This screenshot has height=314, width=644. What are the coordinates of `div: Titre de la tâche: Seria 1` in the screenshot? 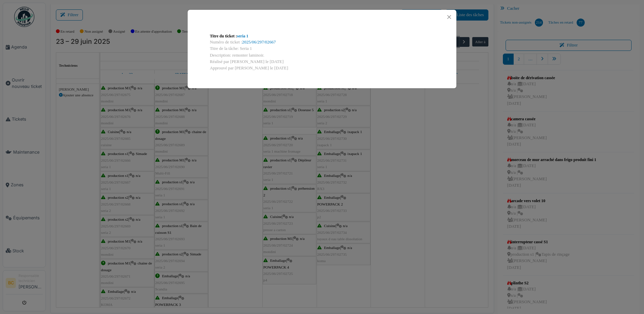 It's located at (322, 49).